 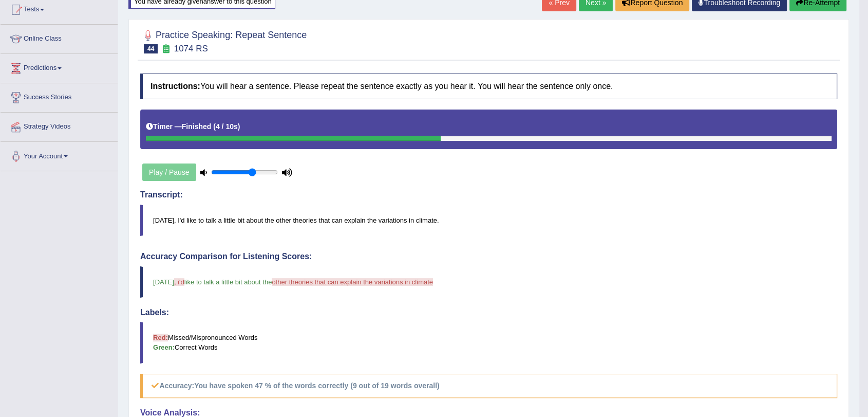 What do you see at coordinates (193, 126) in the screenshot?
I see `h5: Timer —` at bounding box center [193, 126].